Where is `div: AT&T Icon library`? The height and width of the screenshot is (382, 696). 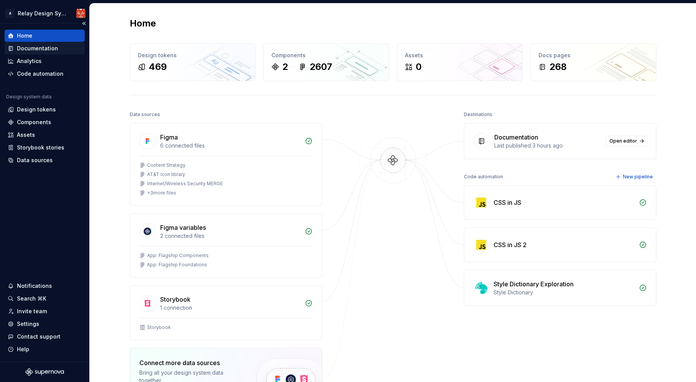 div: AT&T Icon library is located at coordinates (166, 175).